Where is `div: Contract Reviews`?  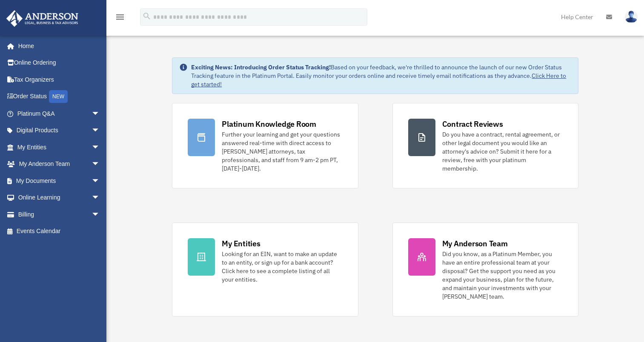
div: Contract Reviews is located at coordinates (473, 124).